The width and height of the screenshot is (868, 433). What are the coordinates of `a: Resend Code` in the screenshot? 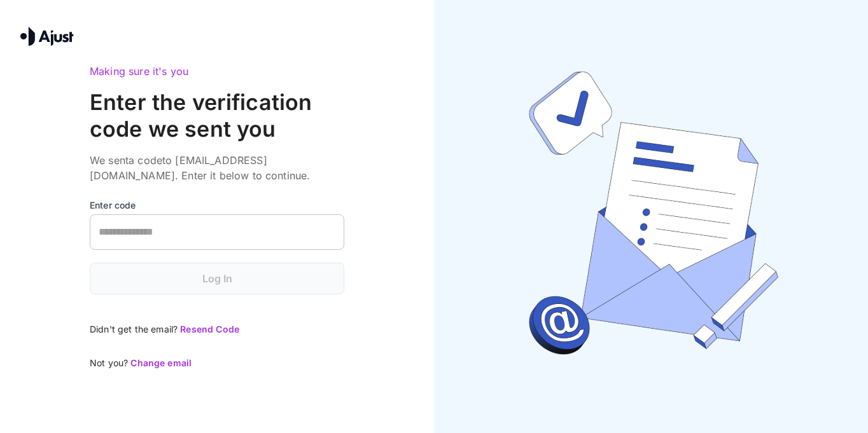 It's located at (209, 329).